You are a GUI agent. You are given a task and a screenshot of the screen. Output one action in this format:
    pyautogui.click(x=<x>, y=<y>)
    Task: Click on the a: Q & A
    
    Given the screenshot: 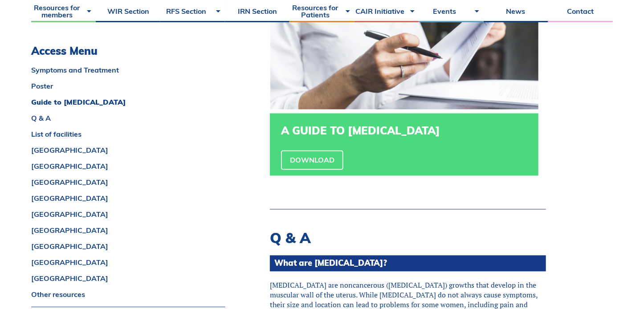 What is the action you would take?
    pyautogui.click(x=128, y=118)
    